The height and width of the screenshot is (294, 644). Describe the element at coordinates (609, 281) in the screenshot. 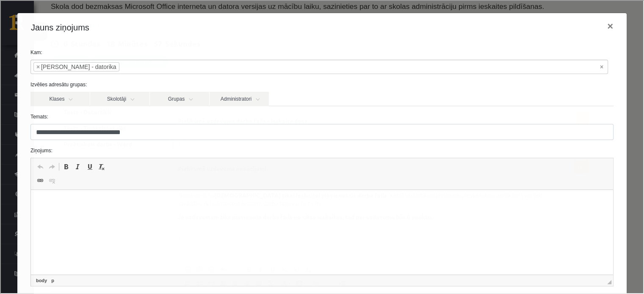

I see `span: Mērogot` at that location.